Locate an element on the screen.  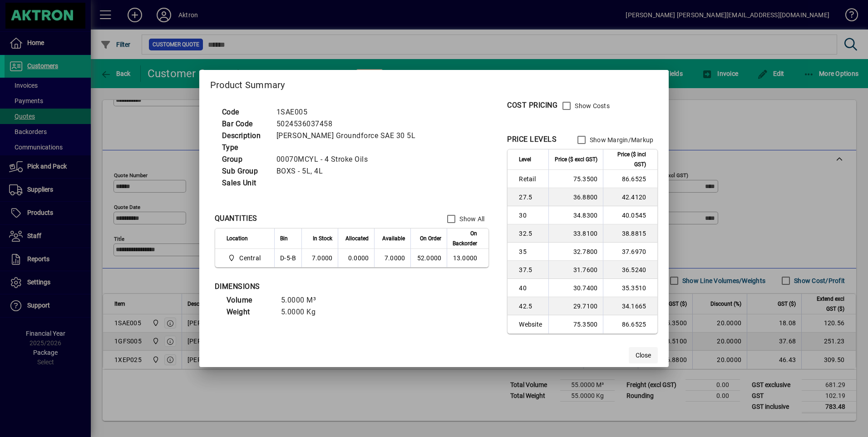
td: Description is located at coordinates (245, 136).